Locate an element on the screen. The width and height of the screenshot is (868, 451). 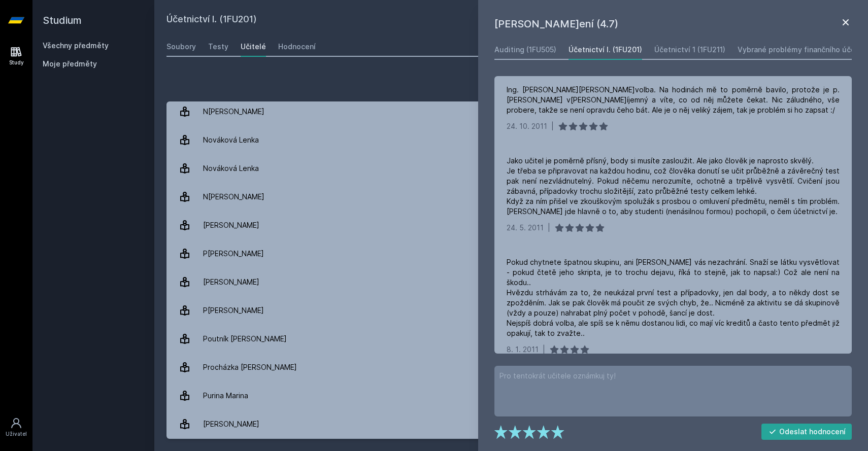
div: Jako učitel je poměrně přísný, body si musíte zasloužit. Ale jako člověk je naprosto skvělý. Je t... is located at coordinates (673, 186).